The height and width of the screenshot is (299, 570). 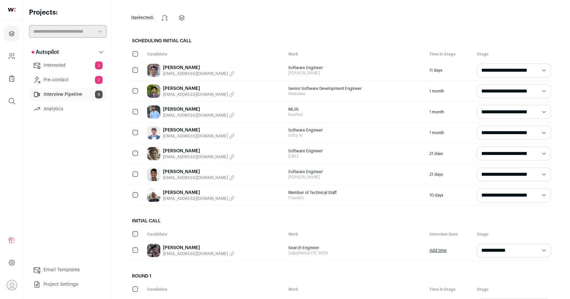 What do you see at coordinates (12, 79) in the screenshot?
I see `a: Company Lists` at bounding box center [12, 79].